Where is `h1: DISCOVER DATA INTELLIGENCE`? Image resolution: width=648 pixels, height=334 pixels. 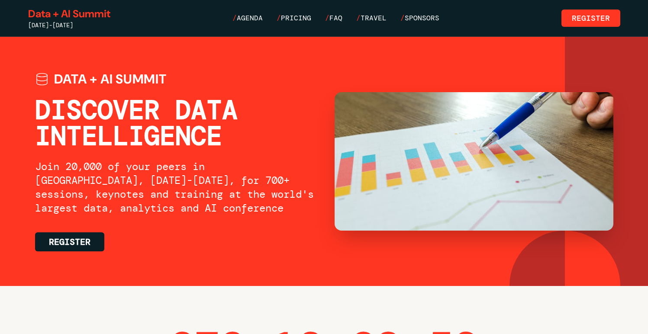 h1: DISCOVER DATA INTELLIGENCE is located at coordinates (174, 123).